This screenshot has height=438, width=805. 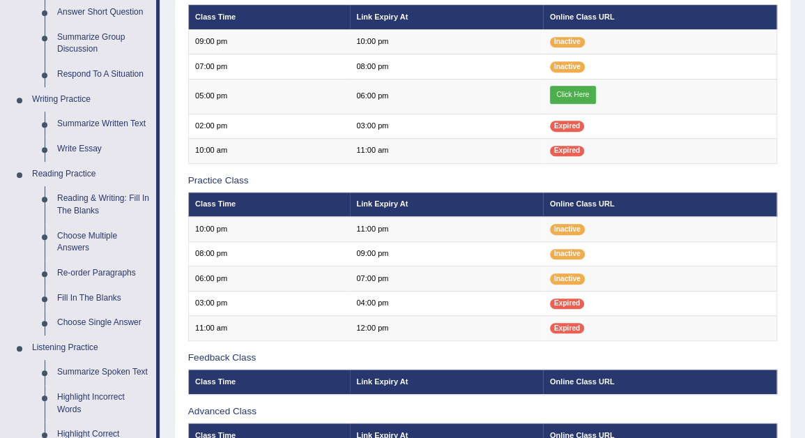 What do you see at coordinates (103, 124) in the screenshot?
I see `a: Summarize Written Text` at bounding box center [103, 124].